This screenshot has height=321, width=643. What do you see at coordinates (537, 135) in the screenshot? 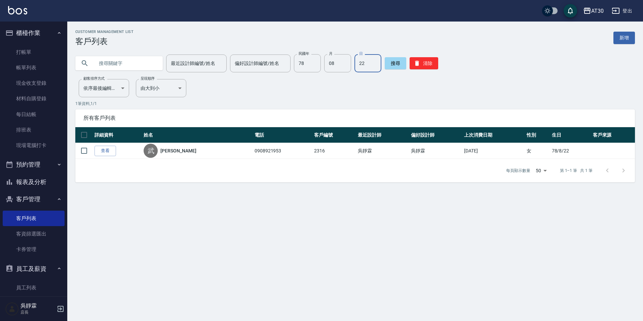
I see `th: 性別` at bounding box center [537, 135].